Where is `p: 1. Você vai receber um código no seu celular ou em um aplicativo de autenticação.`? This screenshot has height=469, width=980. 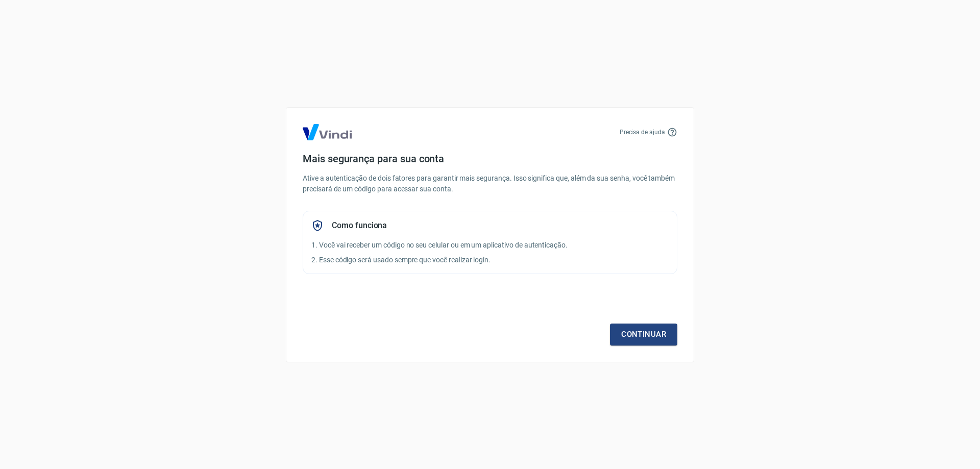 p: 1. Você vai receber um código no seu celular ou em um aplicativo de autenticação. is located at coordinates (490, 245).